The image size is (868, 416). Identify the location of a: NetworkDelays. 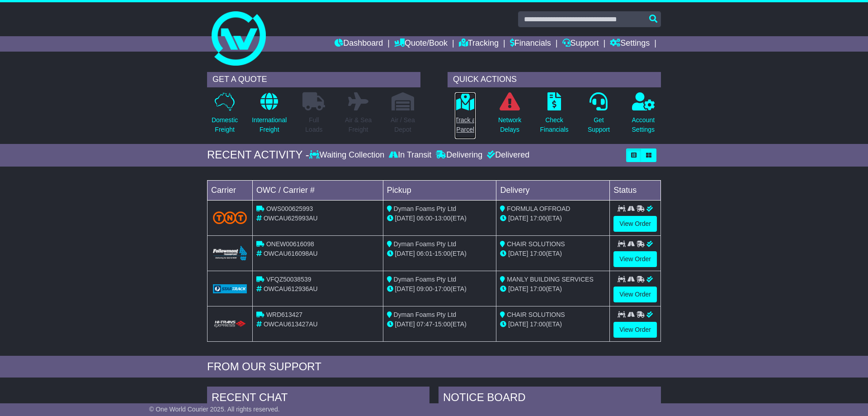
(509, 115).